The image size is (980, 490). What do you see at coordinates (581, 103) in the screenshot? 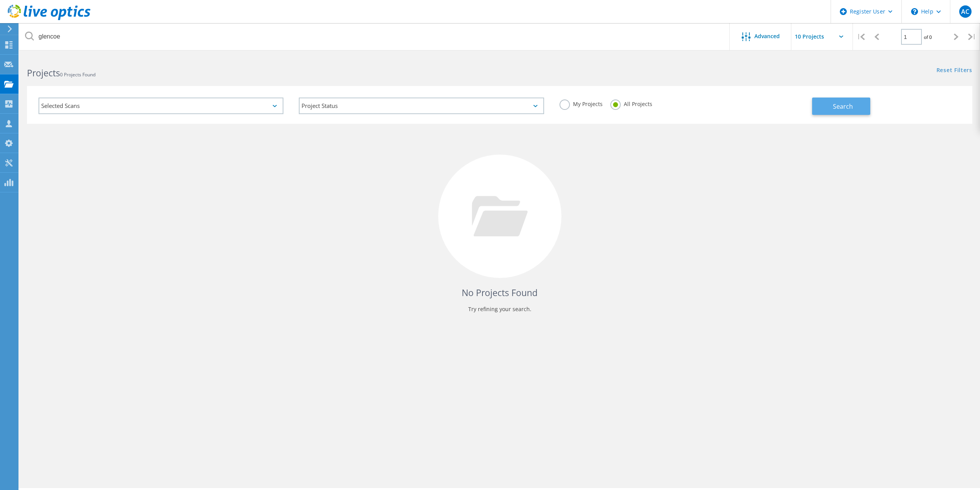
I see `label: My Projects` at bounding box center [581, 103].